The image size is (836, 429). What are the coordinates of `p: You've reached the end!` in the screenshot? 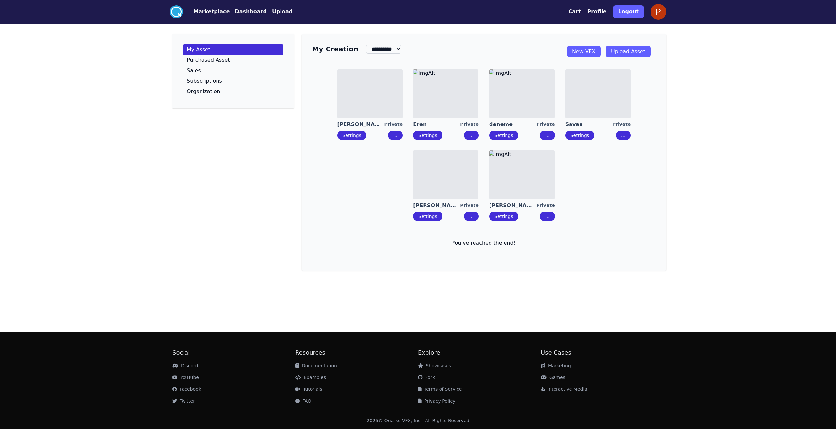 It's located at (484, 243).